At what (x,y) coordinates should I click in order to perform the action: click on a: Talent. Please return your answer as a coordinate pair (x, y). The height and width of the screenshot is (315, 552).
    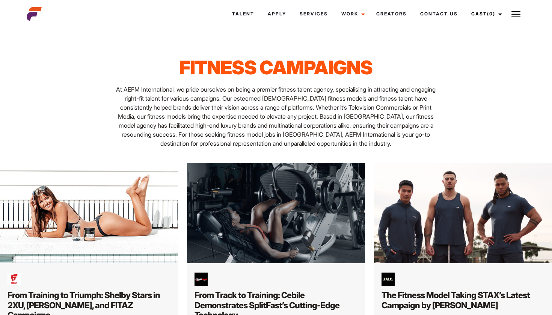
    Looking at the image, I should click on (243, 14).